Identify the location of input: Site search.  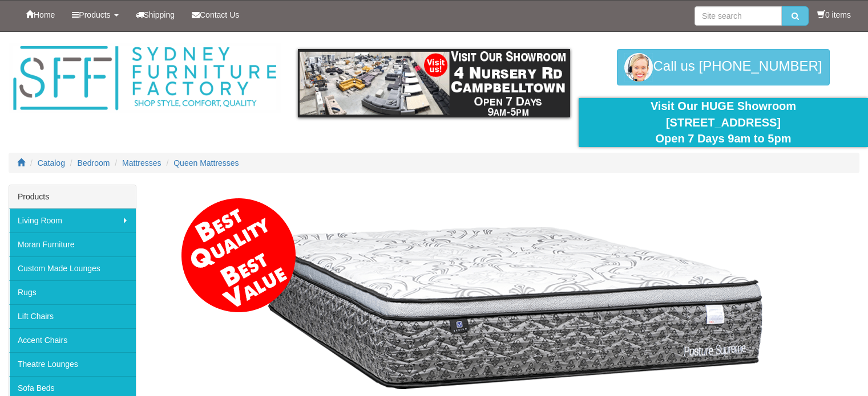
(738, 16).